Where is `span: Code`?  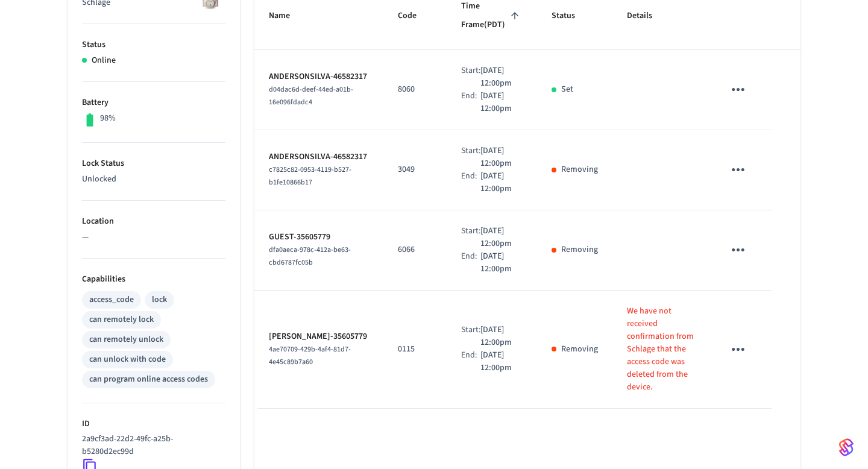 span: Code is located at coordinates (415, 16).